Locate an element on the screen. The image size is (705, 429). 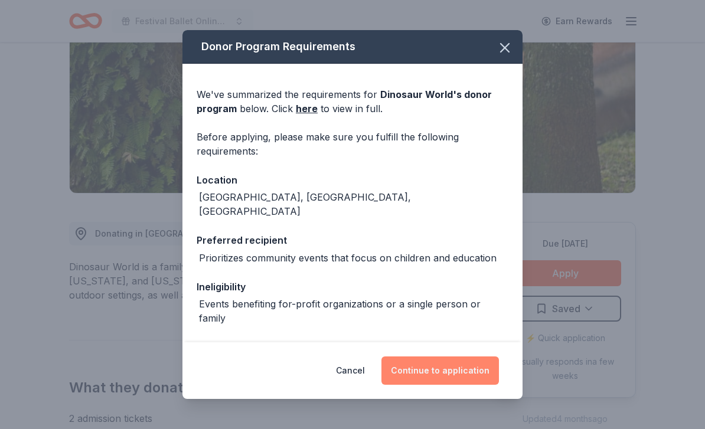
div: Ineligibility is located at coordinates (353, 287).